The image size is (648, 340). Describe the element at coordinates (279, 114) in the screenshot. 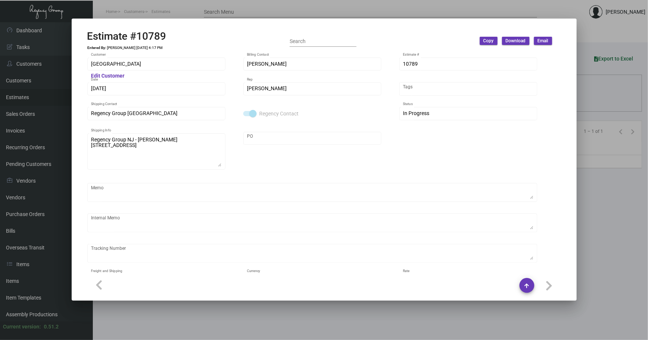

I see `span: Regency Contact` at that location.